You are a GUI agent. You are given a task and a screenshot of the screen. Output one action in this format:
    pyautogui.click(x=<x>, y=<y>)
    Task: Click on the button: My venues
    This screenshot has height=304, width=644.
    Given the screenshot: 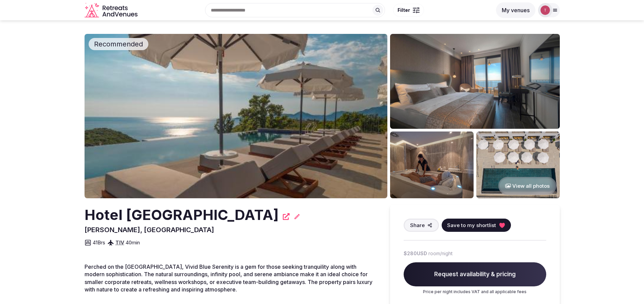 What is the action you would take?
    pyautogui.click(x=516, y=10)
    